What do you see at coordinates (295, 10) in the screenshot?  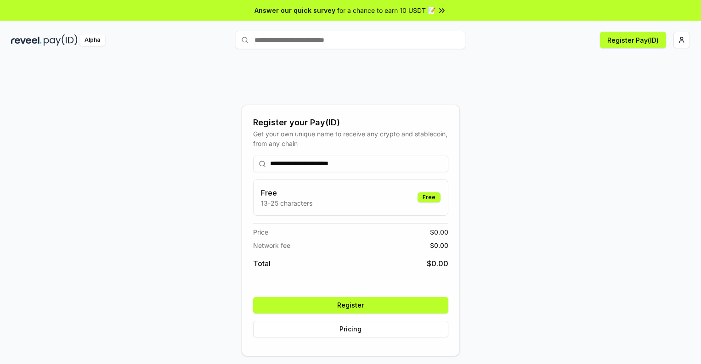 I see `span: Answer our quick survey` at bounding box center [295, 10].